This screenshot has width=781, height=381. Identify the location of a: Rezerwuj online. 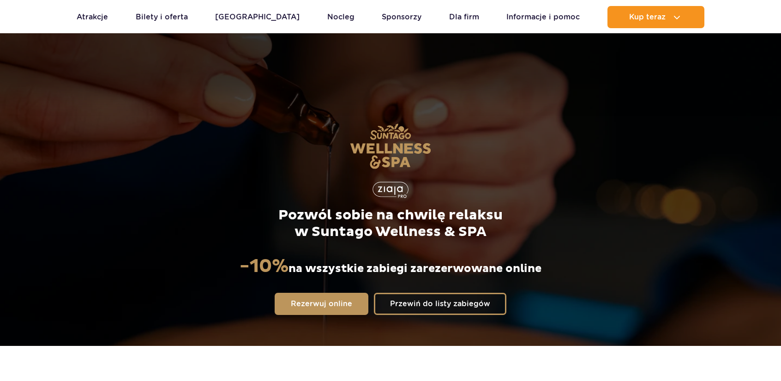
(321, 304).